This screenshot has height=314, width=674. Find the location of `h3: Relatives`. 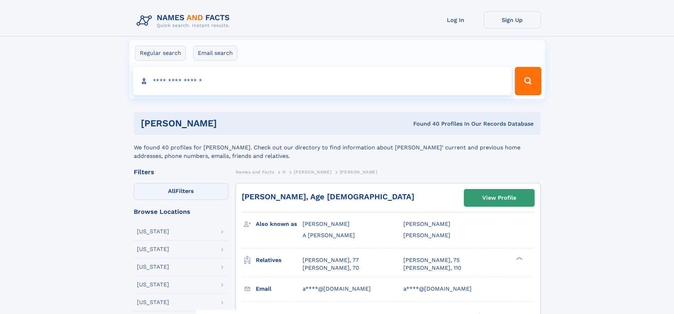

h3: Relatives is located at coordinates (279, 260).